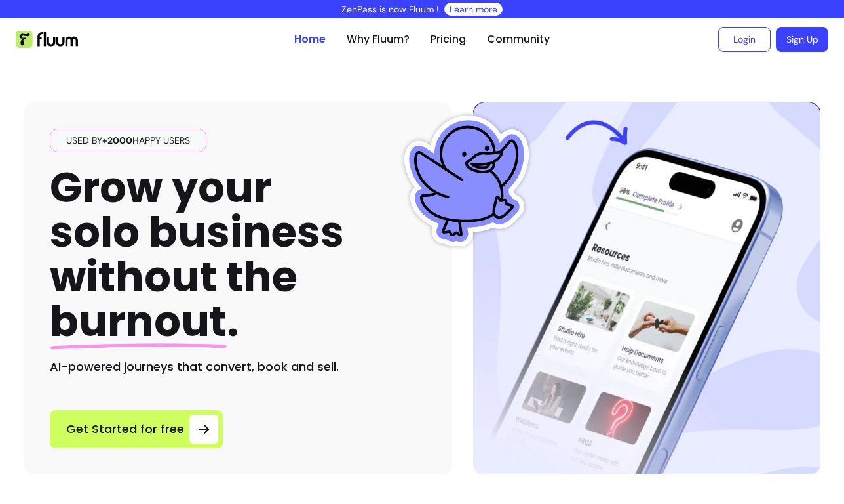 The image size is (844, 504). What do you see at coordinates (802, 39) in the screenshot?
I see `a: Sign Up` at bounding box center [802, 39].